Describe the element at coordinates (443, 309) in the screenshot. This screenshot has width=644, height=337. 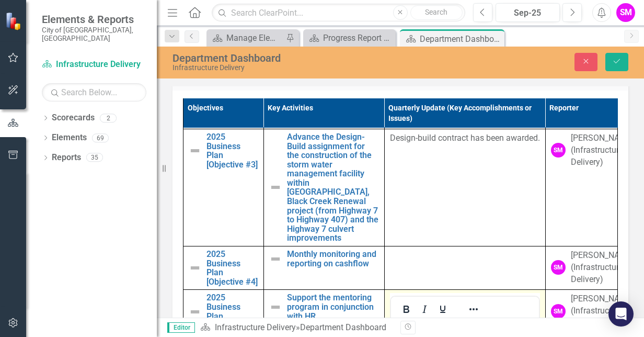
I see `button: Underline` at that location.